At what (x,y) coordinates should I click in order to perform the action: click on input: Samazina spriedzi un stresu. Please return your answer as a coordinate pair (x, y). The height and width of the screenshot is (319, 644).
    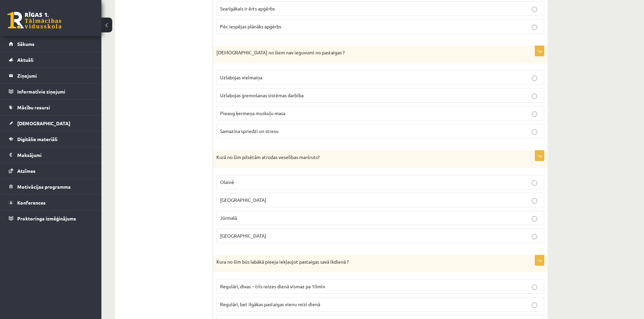
    Looking at the image, I should click on (535, 132).